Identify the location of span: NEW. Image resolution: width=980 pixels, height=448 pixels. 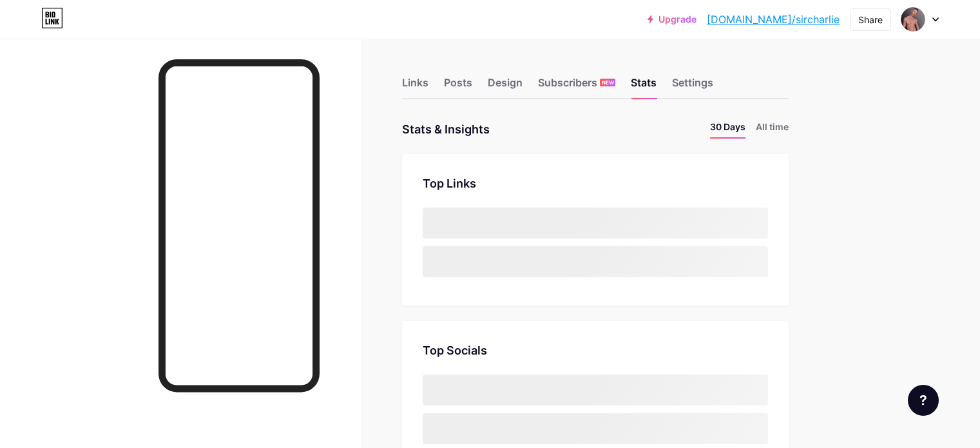
(608, 83).